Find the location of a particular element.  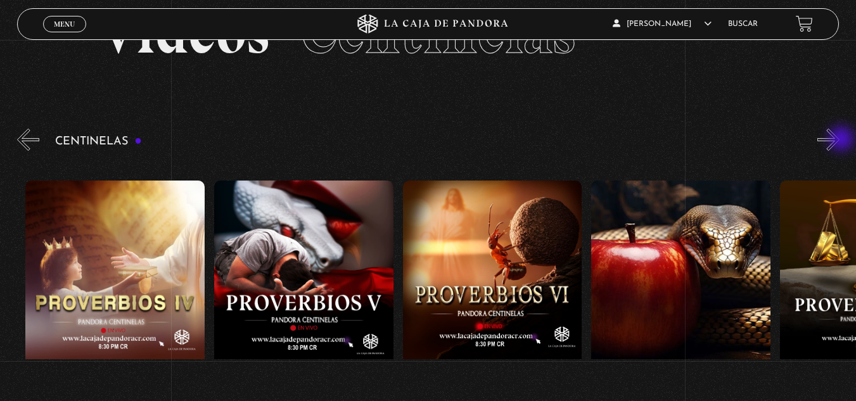

a: View your shopping cart is located at coordinates (804, 23).